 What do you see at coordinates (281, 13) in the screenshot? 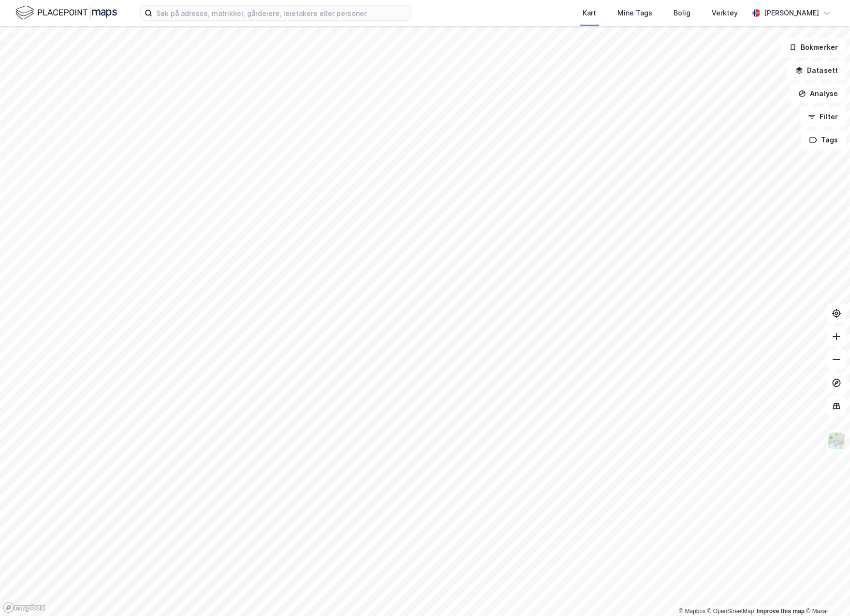
I see `input: Søk på adresse, matrikkel, gårdeiere, leietakere eller personer` at bounding box center [281, 13].